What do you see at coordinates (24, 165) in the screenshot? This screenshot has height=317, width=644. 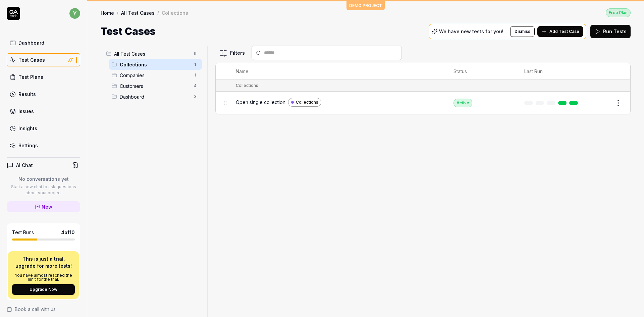 I see `h4: AI Chat` at bounding box center [24, 165].